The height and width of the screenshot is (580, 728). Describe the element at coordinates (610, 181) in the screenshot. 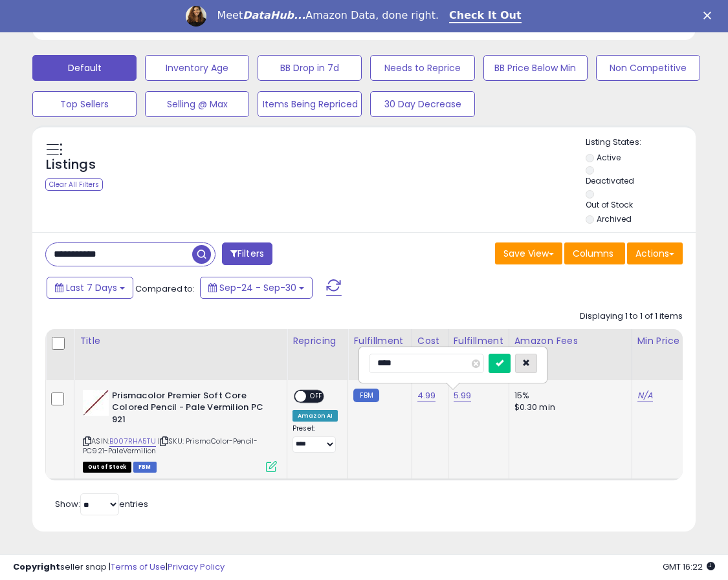

I see `label: Deactivated` at that location.